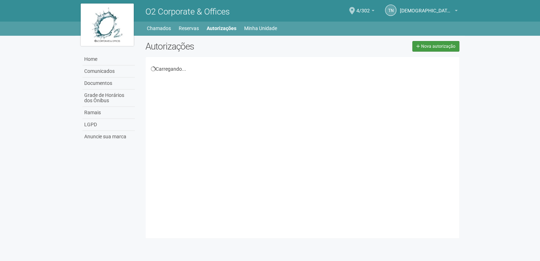  Describe the element at coordinates (109, 84) in the screenshot. I see `a: Documentos` at that location.